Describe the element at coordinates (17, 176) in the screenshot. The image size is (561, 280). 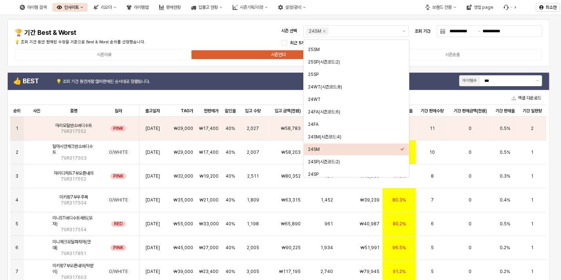
I see `span: 3` at that location.